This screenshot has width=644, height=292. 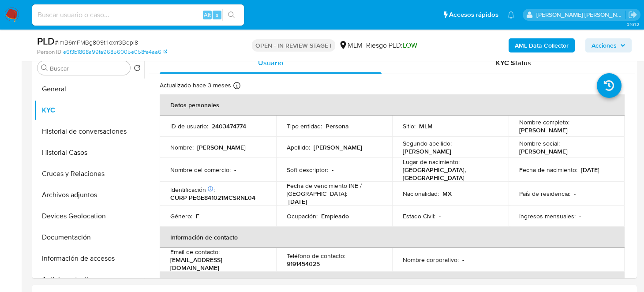 What do you see at coordinates (410, 45) in the screenshot?
I see `span: LOW` at bounding box center [410, 45].